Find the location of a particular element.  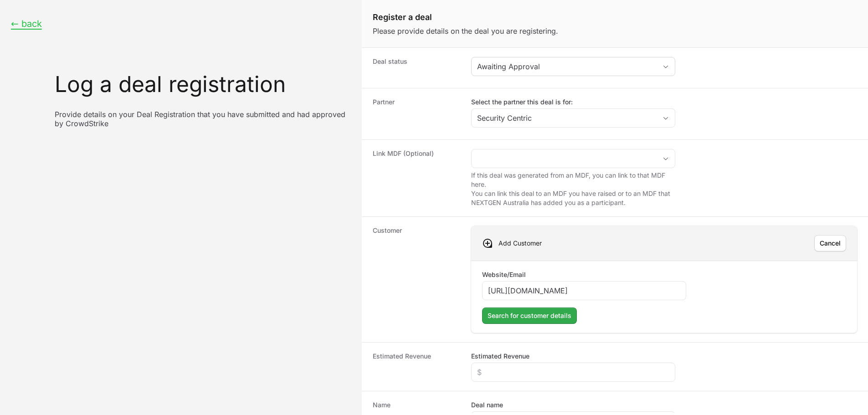

dt: Customer is located at coordinates (416, 279).